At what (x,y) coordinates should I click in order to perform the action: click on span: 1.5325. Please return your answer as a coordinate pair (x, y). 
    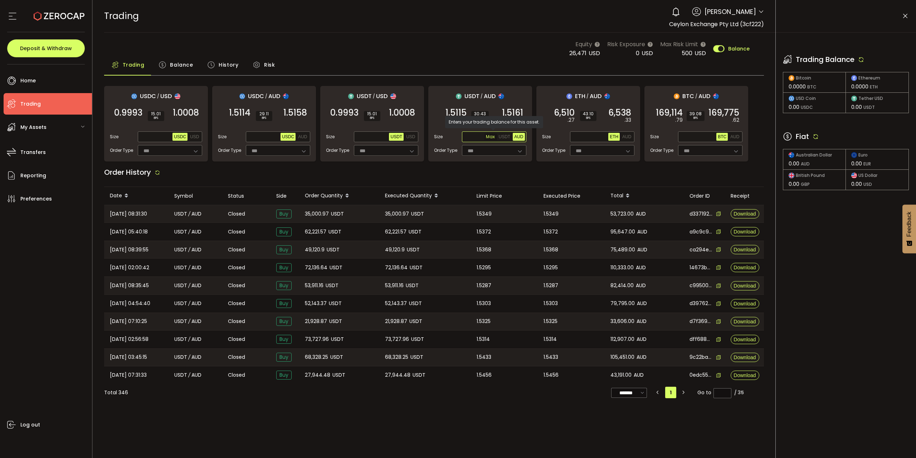
    Looking at the image, I should click on (550, 321).